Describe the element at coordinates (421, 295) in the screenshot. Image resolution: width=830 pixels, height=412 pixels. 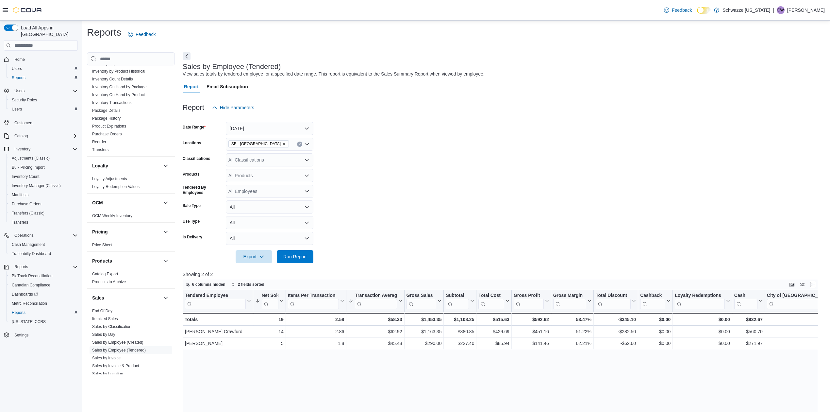
I see `div: Gross Sales` at that location.